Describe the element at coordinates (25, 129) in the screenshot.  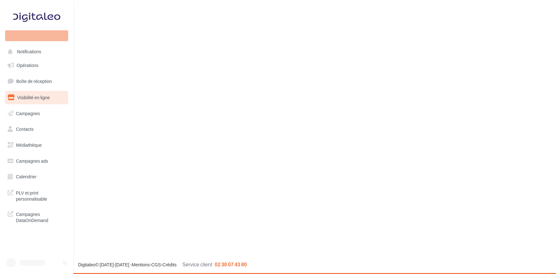
I see `span: Contacts` at that location.